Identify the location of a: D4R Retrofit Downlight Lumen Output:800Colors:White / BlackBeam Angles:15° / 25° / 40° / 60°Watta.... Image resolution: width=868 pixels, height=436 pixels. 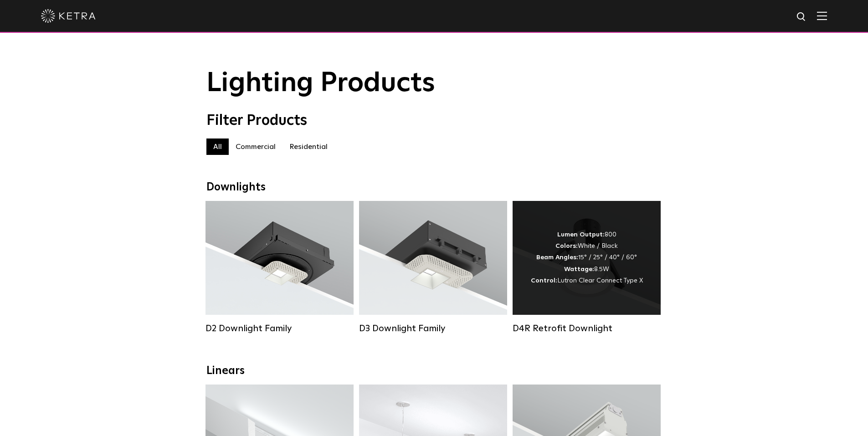
(587, 268).